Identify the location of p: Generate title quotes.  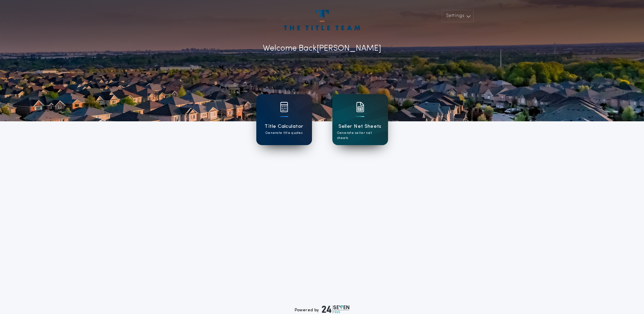
(284, 133).